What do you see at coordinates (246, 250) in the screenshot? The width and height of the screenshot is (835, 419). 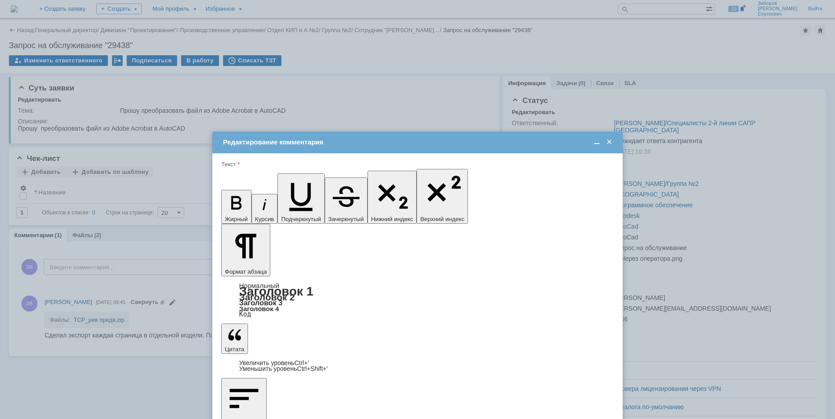 I see `button: Формат абзаца` at bounding box center [246, 250].